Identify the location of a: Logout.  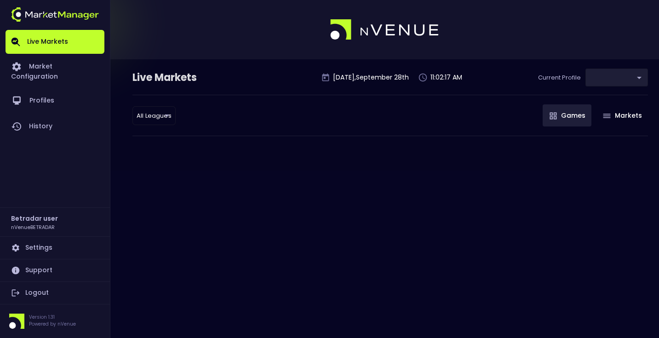
(55, 293).